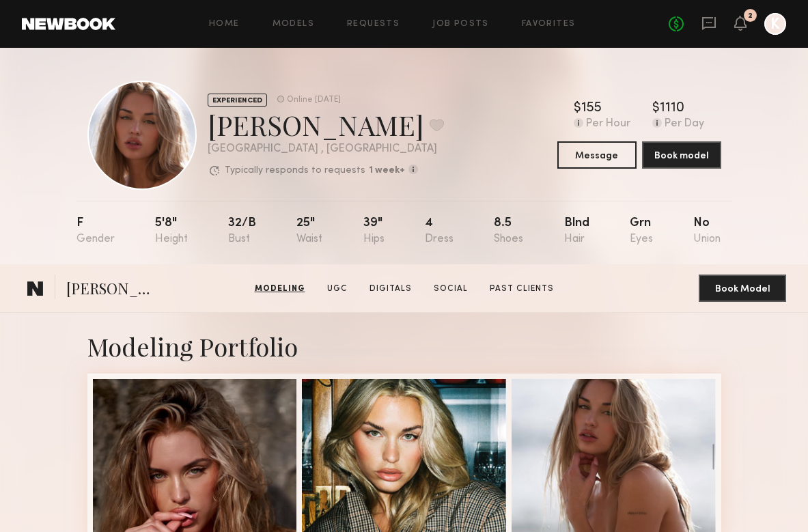 This screenshot has width=808, height=532. I want to click on a: Past Clients, so click(522, 289).